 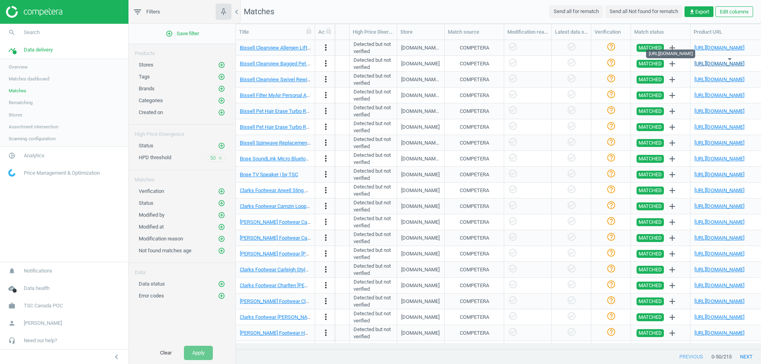 I want to click on span: MATCHED, so click(x=650, y=48).